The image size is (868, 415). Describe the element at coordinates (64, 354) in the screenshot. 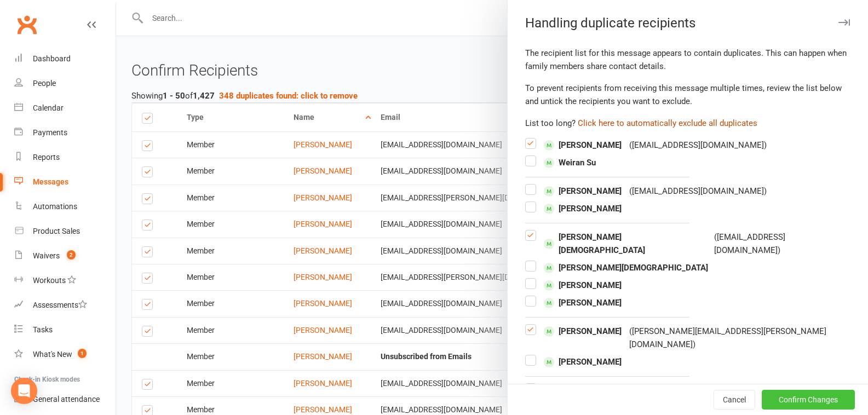

I see `a: What's New1` at that location.